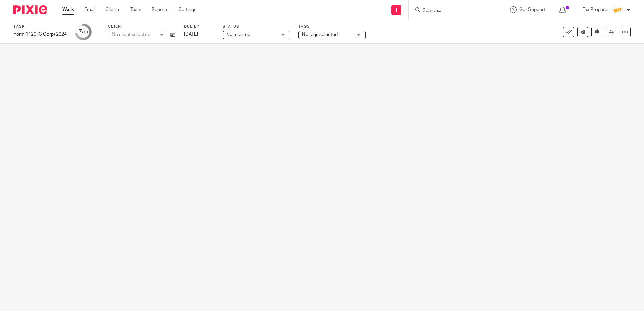 This screenshot has width=644, height=311. What do you see at coordinates (452, 11) in the screenshot?
I see `input: Search` at bounding box center [452, 11].